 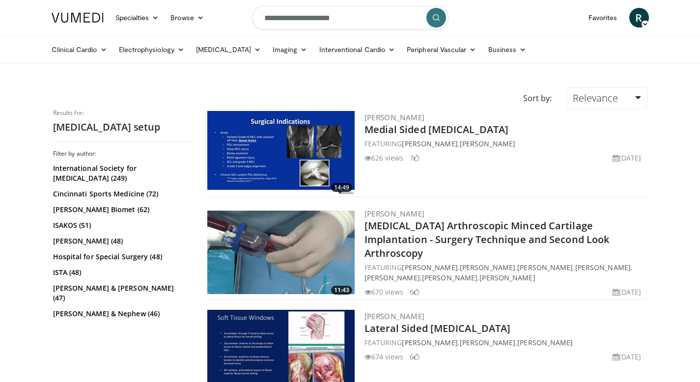 I want to click on img: VuMedi Logo, so click(x=78, y=18).